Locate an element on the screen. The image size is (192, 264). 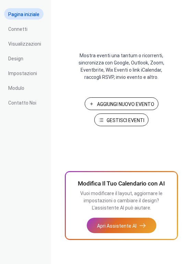
span: Connetti is located at coordinates (18, 29).